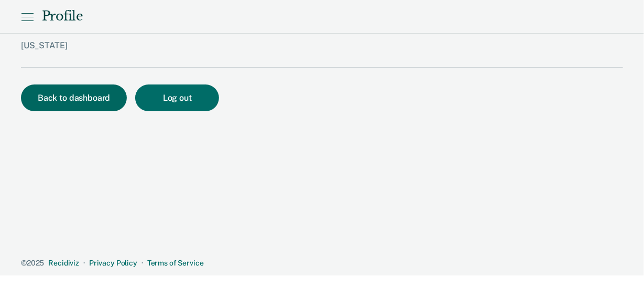 This screenshot has height=297, width=644. What do you see at coordinates (176, 263) in the screenshot?
I see `a: Terms of Service` at bounding box center [176, 263].